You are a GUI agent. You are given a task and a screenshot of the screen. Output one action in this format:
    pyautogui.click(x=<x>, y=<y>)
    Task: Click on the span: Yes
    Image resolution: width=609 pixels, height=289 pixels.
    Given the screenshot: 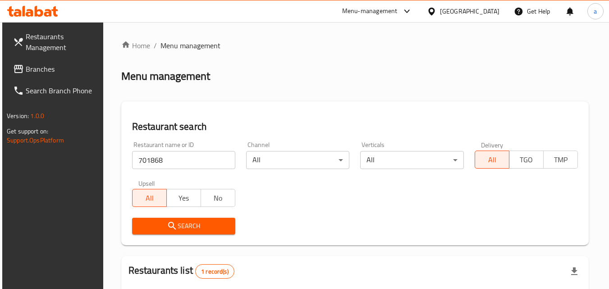 What is the action you would take?
    pyautogui.click(x=184, y=198)
    